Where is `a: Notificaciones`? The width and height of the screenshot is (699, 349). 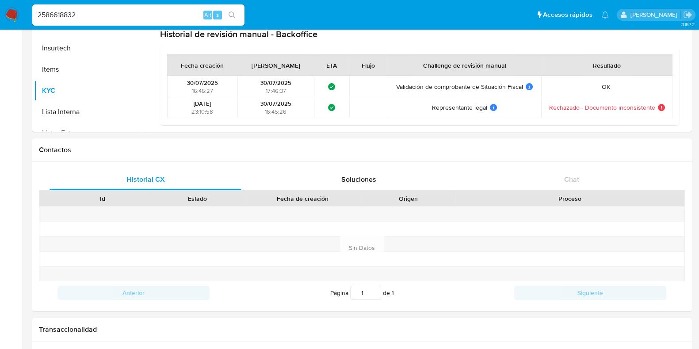 a: Notificaciones is located at coordinates (605, 15).